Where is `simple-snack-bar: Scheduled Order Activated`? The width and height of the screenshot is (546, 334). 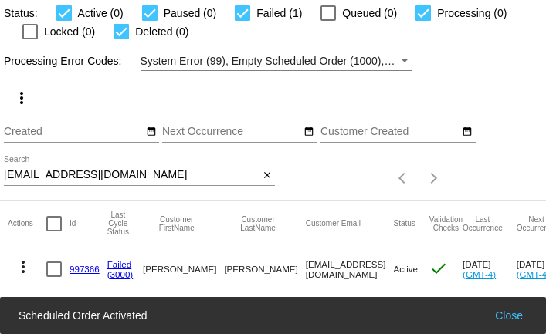
simple-snack-bar: Scheduled Order Activated is located at coordinates (272, 316).